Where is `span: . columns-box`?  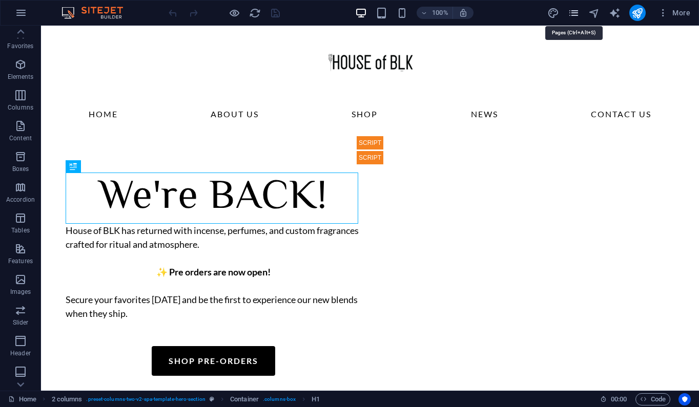
span: . columns-box is located at coordinates (279, 400).